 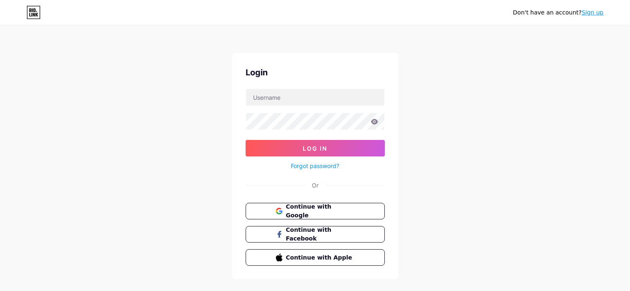 What do you see at coordinates (315, 258) in the screenshot?
I see `a: Continue with Apple` at bounding box center [315, 258].